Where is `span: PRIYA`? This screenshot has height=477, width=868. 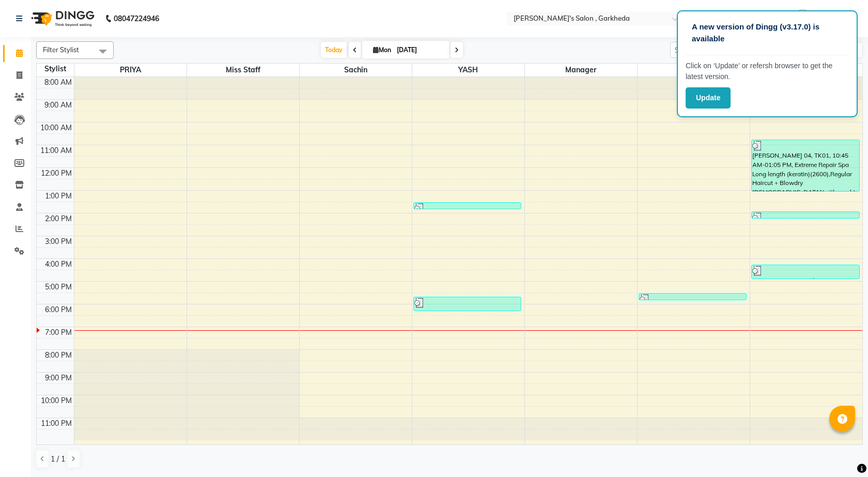 span: PRIYA is located at coordinates (130, 70).